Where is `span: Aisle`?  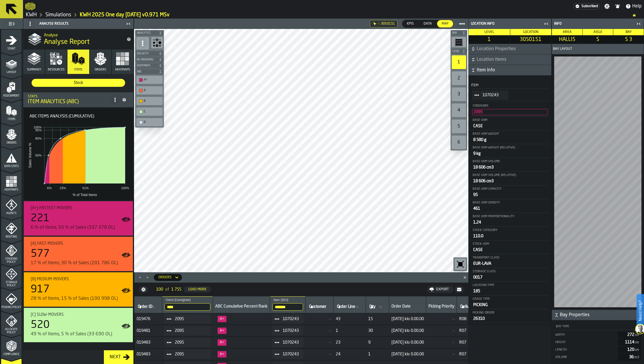
span: Aisle is located at coordinates (597, 32).